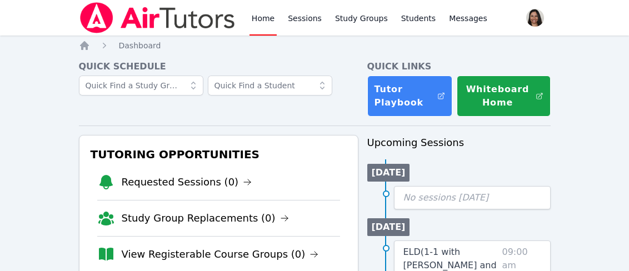  What do you see at coordinates (468, 18) in the screenshot?
I see `span: Messages` at bounding box center [468, 18].